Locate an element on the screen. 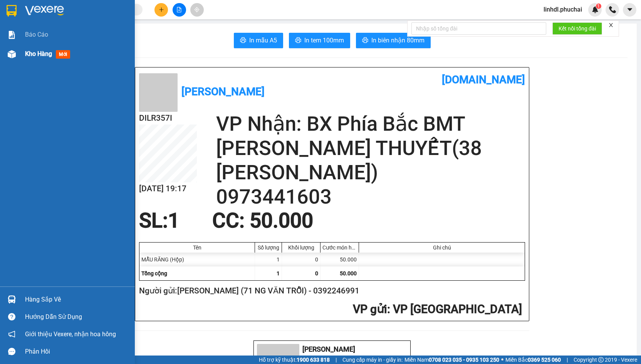  span: Miền Bắc is located at coordinates (533, 359).